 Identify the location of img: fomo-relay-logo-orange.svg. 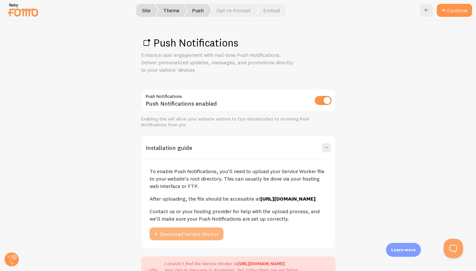
(23, 10).